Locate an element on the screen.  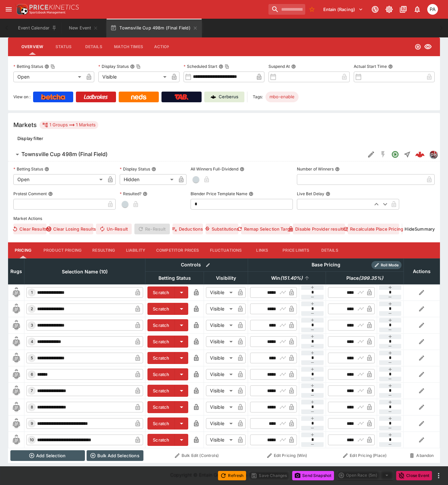
em: ( 151.40 %) is located at coordinates (291, 278).